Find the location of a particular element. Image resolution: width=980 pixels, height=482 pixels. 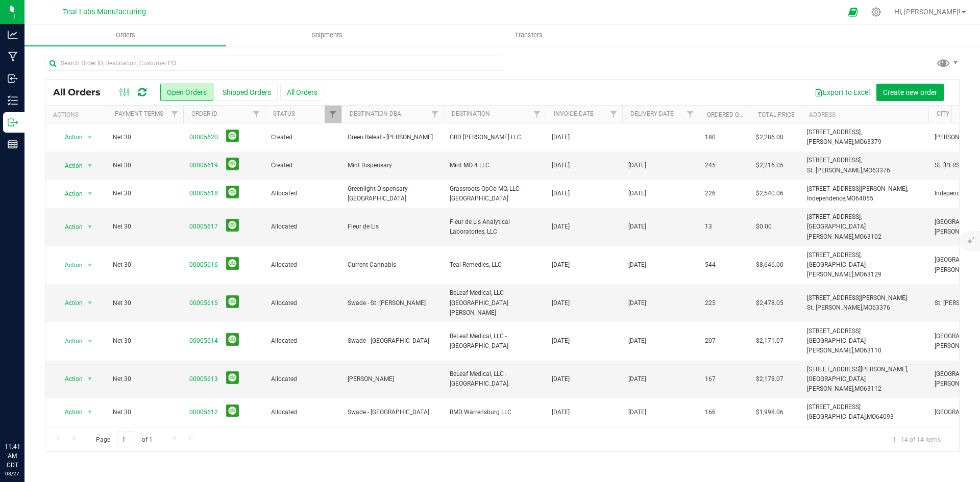

a: Orders is located at coordinates (125, 35).